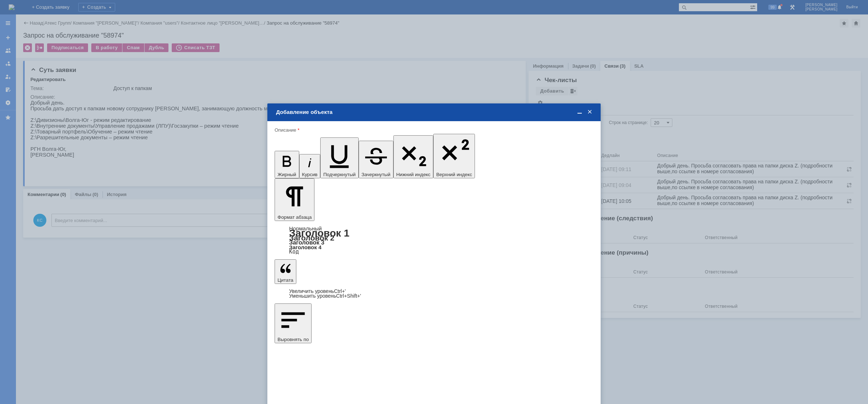  I want to click on a: Increase, so click(317, 291).